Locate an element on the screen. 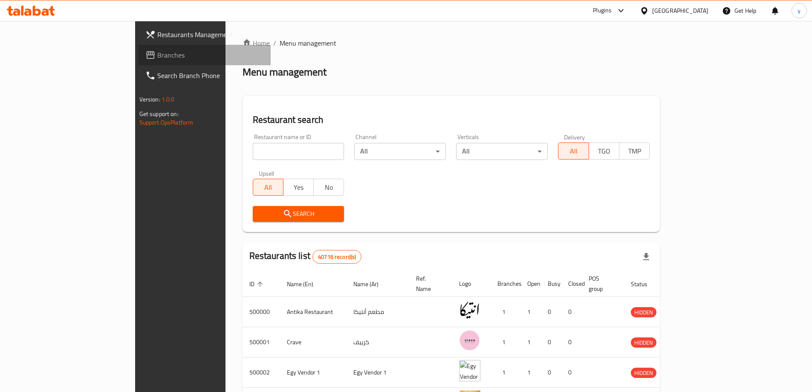 Image resolution: width=812 pixels, height=392 pixels. span: POS group is located at coordinates (601, 284).